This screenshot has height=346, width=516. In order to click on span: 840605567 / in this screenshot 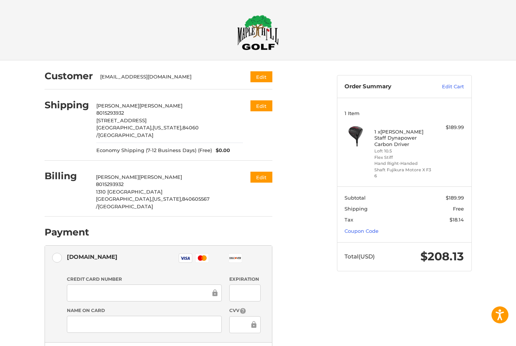, I will do `click(153, 203)`.